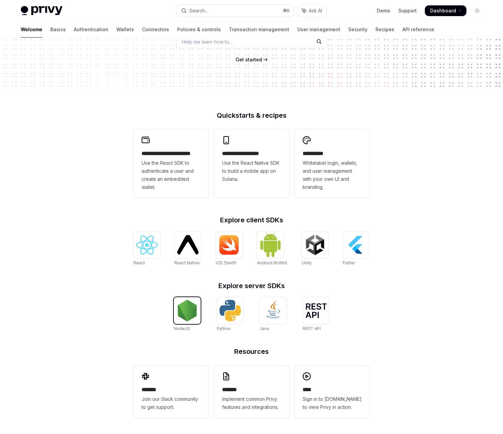  Describe the element at coordinates (385, 30) in the screenshot. I see `a: Recipes` at that location.